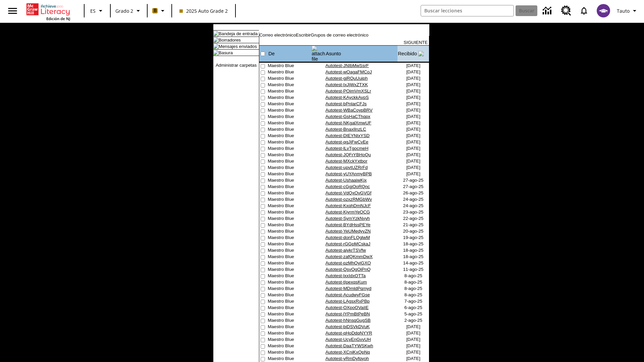 Image resolution: width=644 pixels, height=362 pixels. I want to click on a: Borradores, so click(230, 40).